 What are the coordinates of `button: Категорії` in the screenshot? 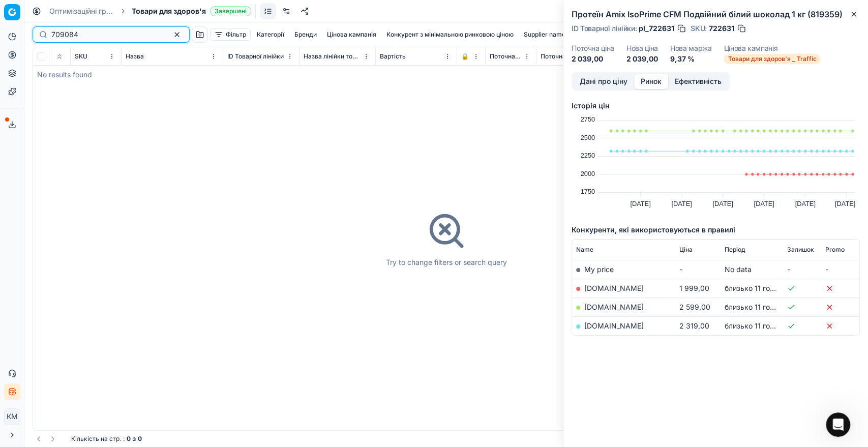 It's located at (271, 35).